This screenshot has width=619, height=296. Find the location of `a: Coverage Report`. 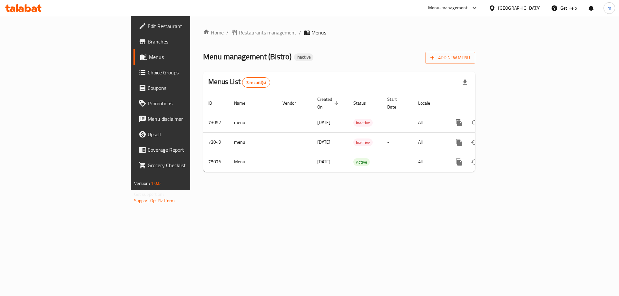

a: Coverage Report is located at coordinates (184, 150).